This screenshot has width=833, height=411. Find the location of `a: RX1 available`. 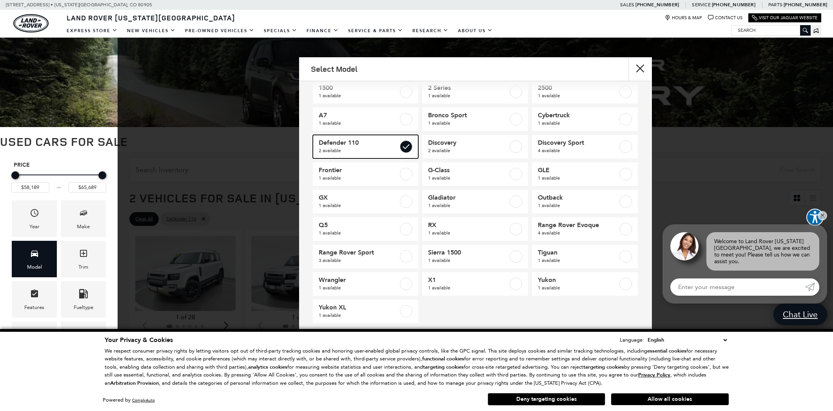

a: RX1 available is located at coordinates (475, 229).